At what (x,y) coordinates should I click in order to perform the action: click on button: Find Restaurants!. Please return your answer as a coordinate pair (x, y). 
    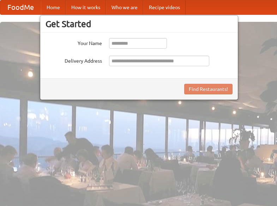
    Looking at the image, I should click on (208, 89).